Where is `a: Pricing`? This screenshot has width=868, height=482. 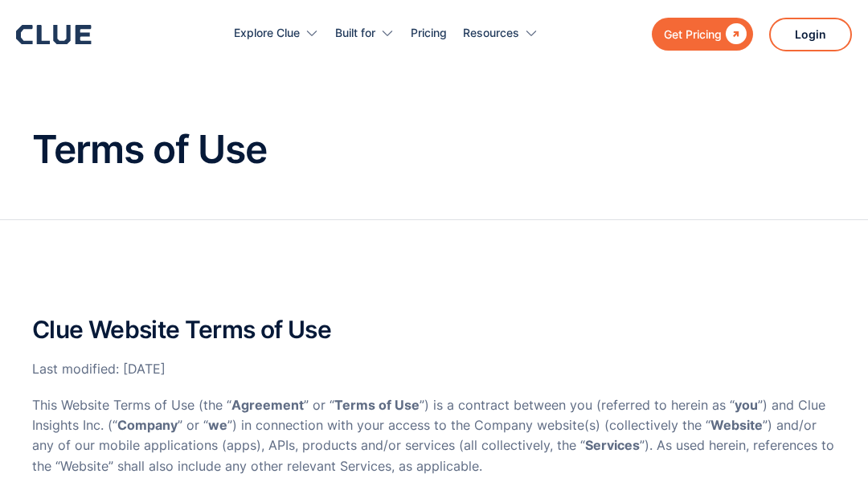
a: Pricing is located at coordinates (428, 33).